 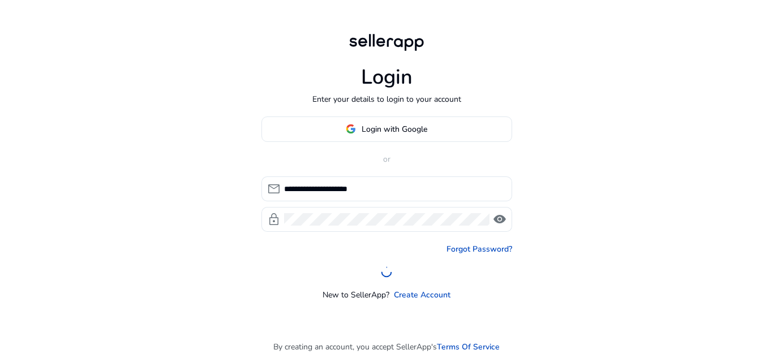 I want to click on span: mail, so click(x=274, y=189).